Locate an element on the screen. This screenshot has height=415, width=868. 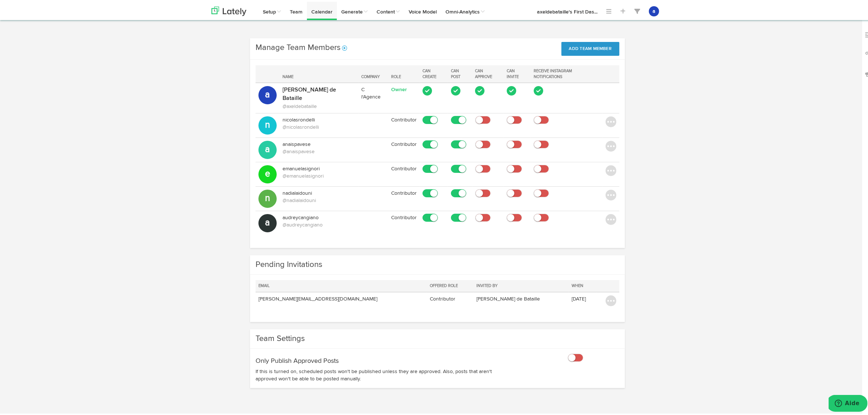
td: anaispavese is located at coordinates (319, 148).